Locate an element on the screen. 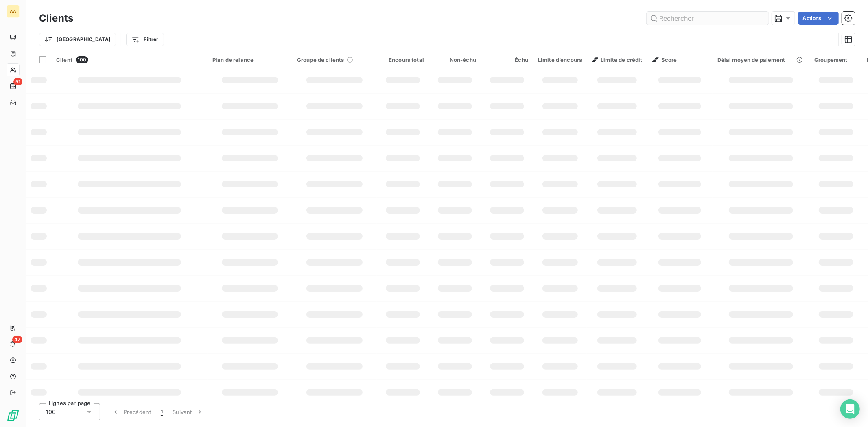  div: Limite d’encours is located at coordinates (560, 60).